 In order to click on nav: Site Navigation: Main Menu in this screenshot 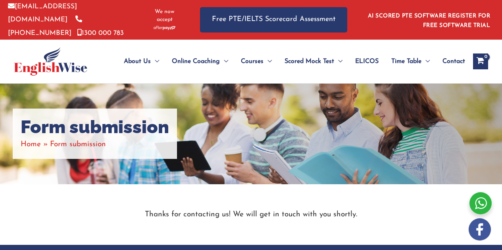, I will do `click(285, 62)`.